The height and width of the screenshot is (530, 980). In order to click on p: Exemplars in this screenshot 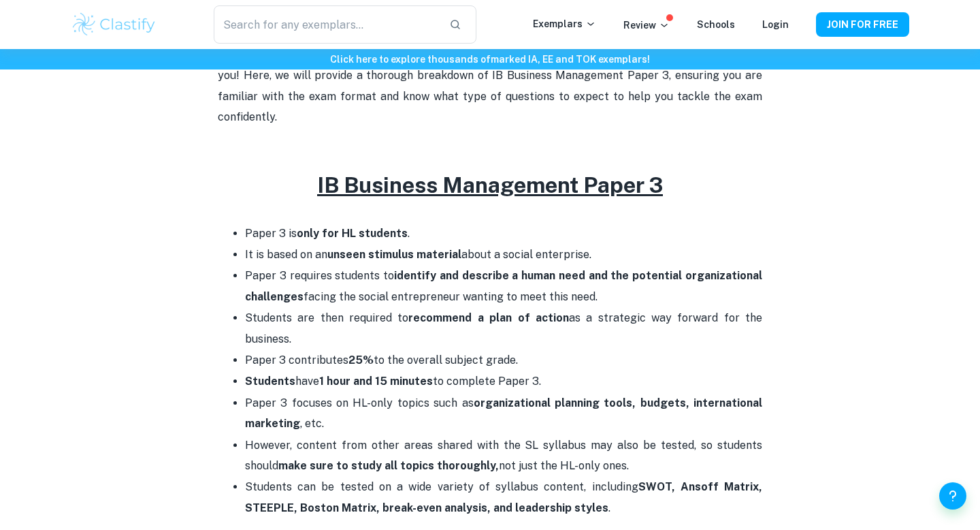, I will do `click(564, 24)`.